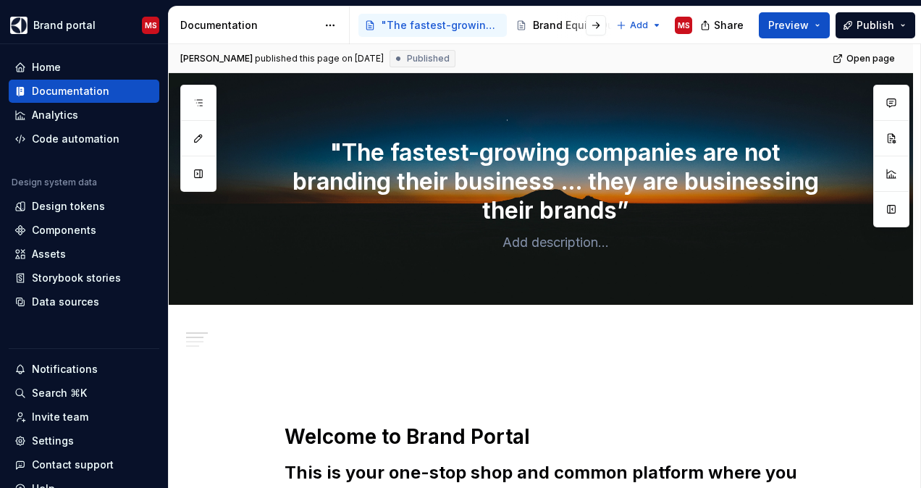  I want to click on a: Analytics, so click(84, 115).